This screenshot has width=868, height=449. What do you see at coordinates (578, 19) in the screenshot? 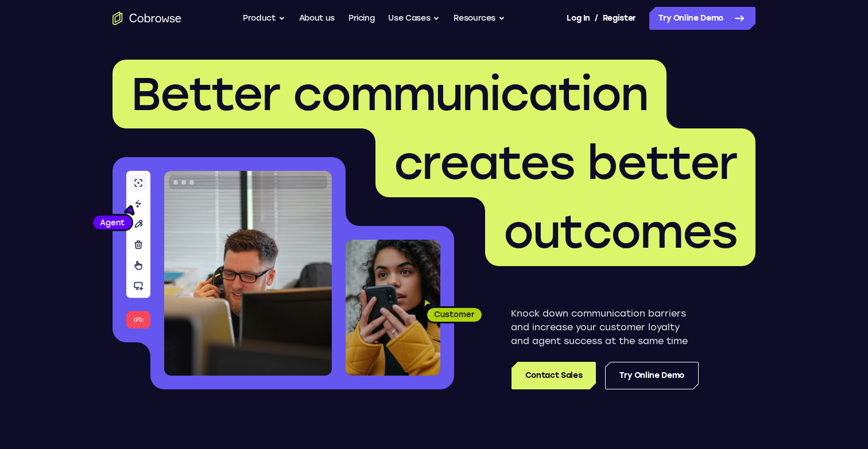
I see `a: Log In` at bounding box center [578, 19].